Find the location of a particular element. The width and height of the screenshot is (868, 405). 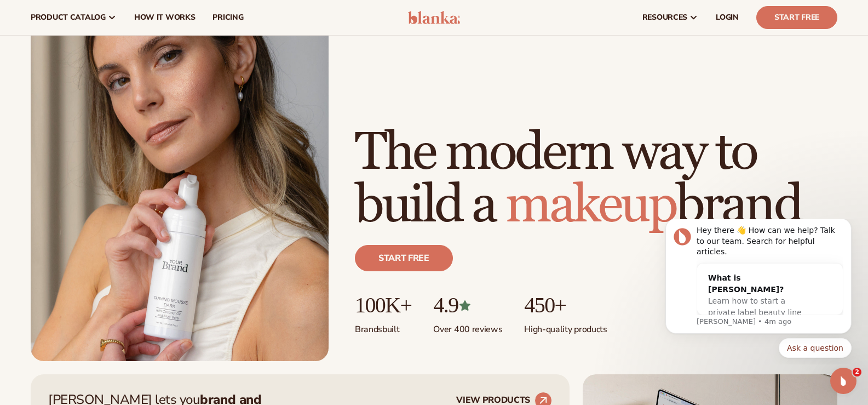

span: resources is located at coordinates (665, 17).